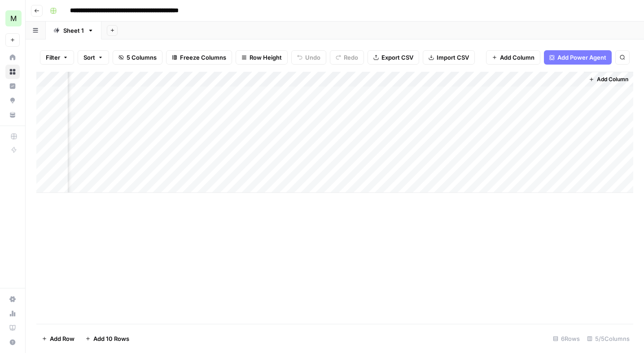 Image resolution: width=644 pixels, height=353 pixels. What do you see at coordinates (13, 18) in the screenshot?
I see `span: M` at bounding box center [13, 18].